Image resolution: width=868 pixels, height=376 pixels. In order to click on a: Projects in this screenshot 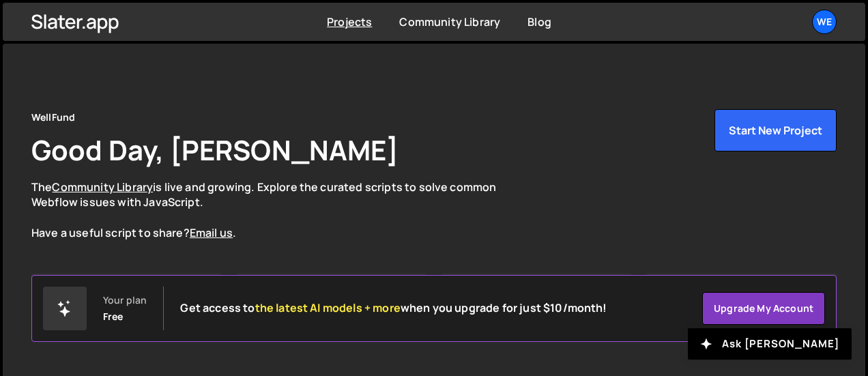, I will do `click(349, 22)`.